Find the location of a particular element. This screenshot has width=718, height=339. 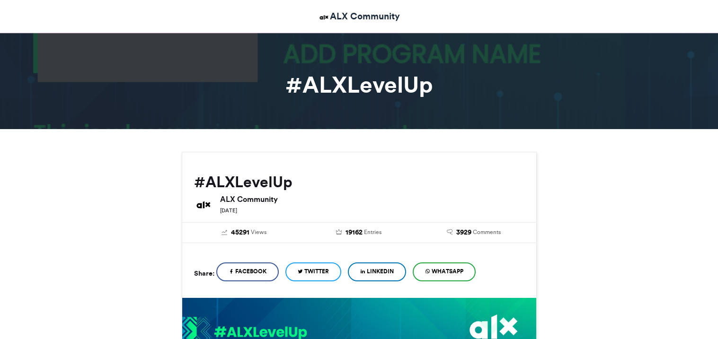

span: Entries is located at coordinates (373, 232).